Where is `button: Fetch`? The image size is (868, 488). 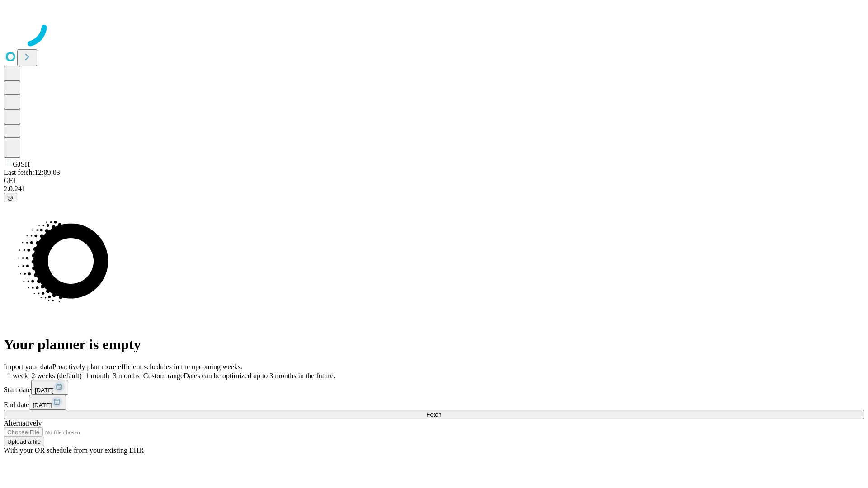
button: Fetch is located at coordinates (434, 414).